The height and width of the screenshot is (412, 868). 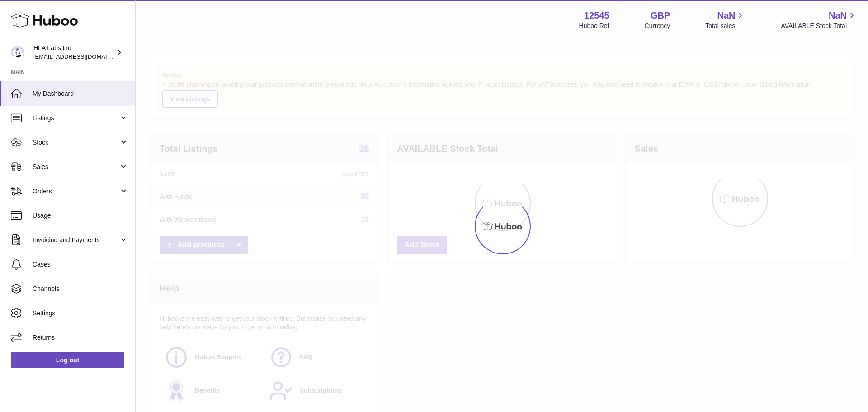 I want to click on span: Total sales, so click(x=725, y=25).